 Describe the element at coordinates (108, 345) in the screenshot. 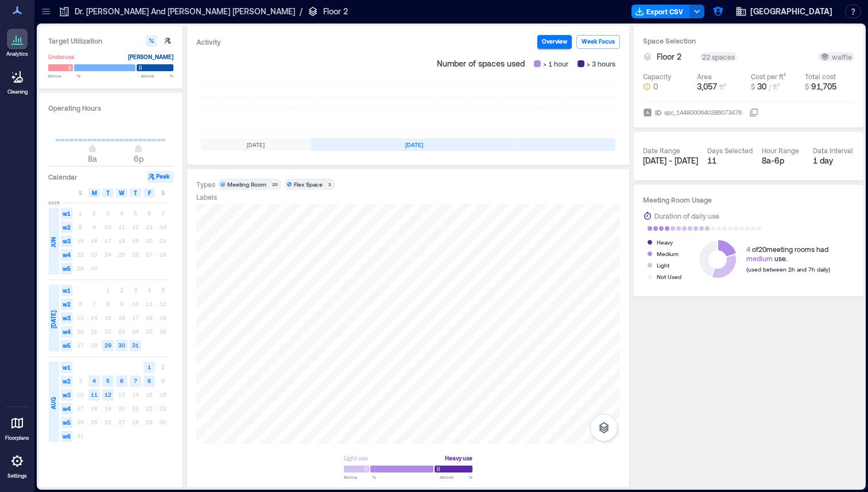

I see `text: 29` at that location.